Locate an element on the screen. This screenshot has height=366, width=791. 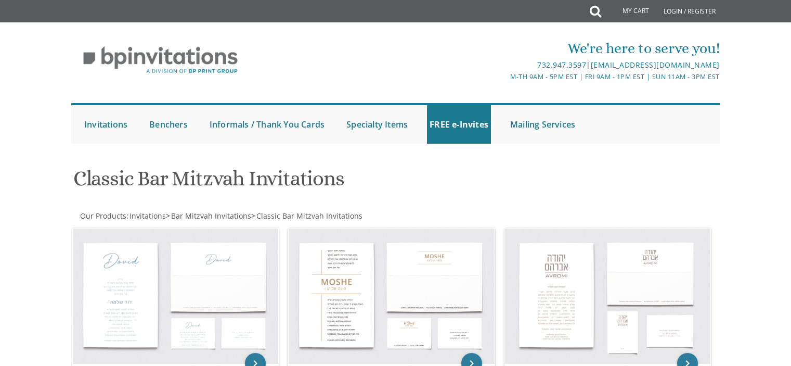
a: Informals / Thank You Cards is located at coordinates (267, 124).